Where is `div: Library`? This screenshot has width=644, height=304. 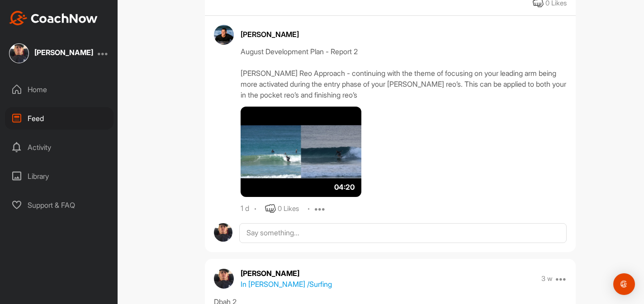
div: Library is located at coordinates (59, 177).